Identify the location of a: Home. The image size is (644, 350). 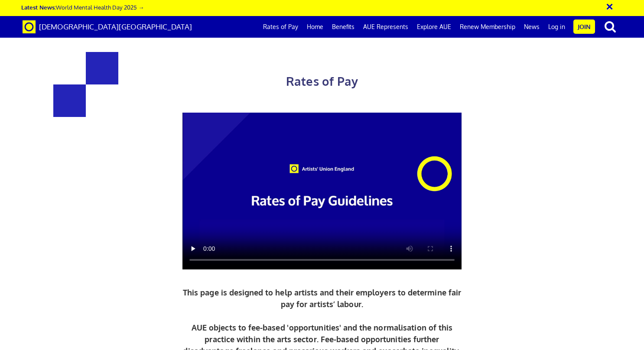
(315, 27).